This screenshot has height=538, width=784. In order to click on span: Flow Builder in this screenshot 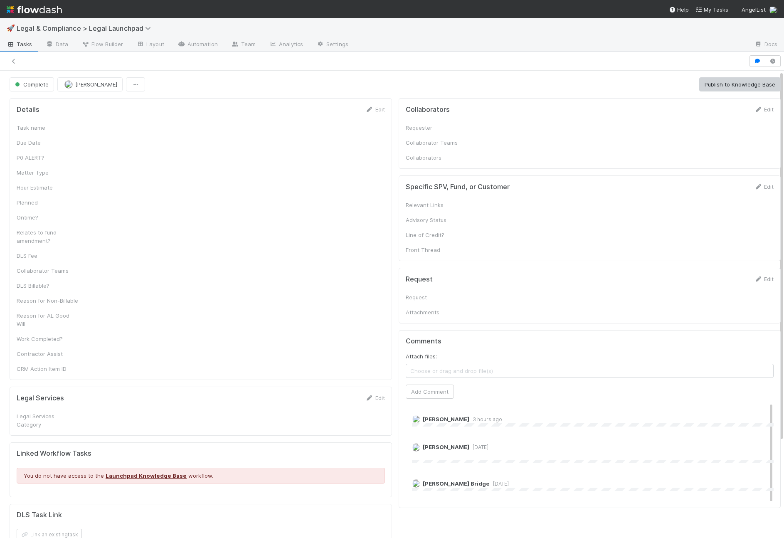, I will do `click(102, 44)`.